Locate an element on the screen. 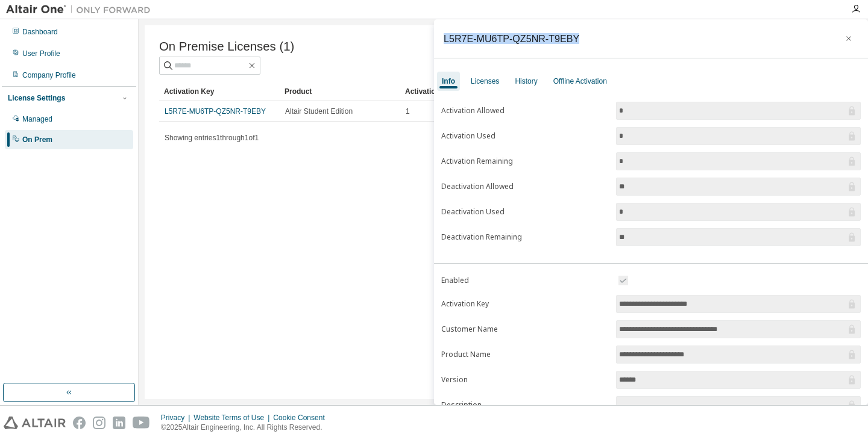 The height and width of the screenshot is (440, 868). img: altair_logo.svg is located at coordinates (34, 422).